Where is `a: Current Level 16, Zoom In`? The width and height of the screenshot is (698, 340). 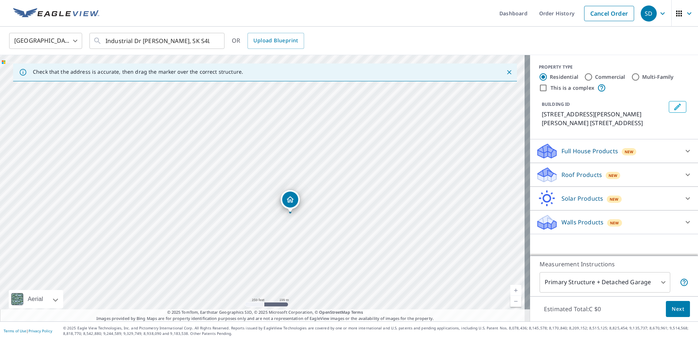 a: Current Level 16, Zoom In is located at coordinates (516, 291).